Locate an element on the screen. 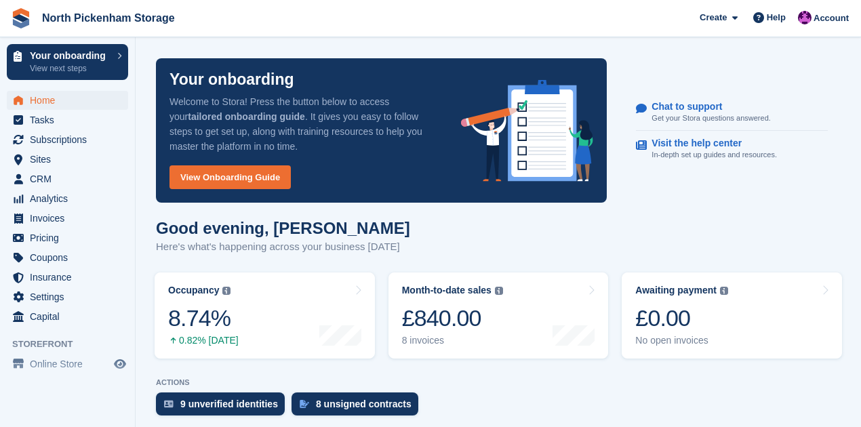 This screenshot has width=861, height=427. p: Welcome to Stora! Press the button below to access your . It gives you easy to follow steps to ge... is located at coordinates (304, 124).